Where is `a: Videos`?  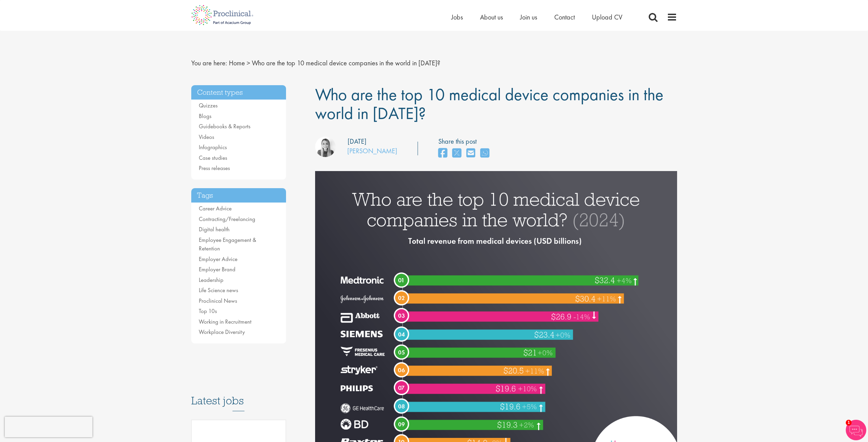
a: Videos is located at coordinates (206, 137).